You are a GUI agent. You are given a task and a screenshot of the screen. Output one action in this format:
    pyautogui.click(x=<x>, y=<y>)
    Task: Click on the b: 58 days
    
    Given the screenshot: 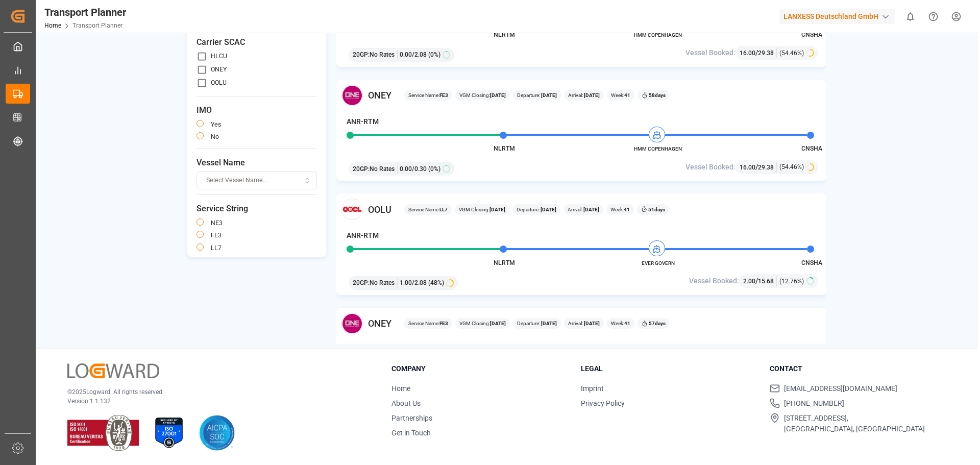 What is the action you would take?
    pyautogui.click(x=657, y=95)
    